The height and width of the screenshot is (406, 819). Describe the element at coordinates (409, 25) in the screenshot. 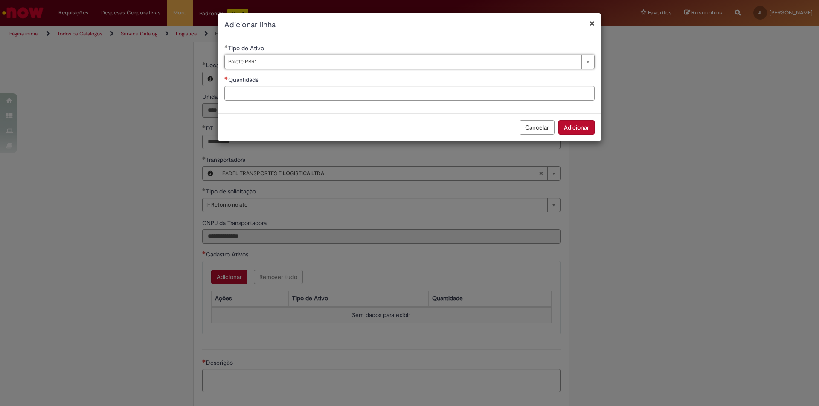

I see `h2: Adicionar linha` at that location.